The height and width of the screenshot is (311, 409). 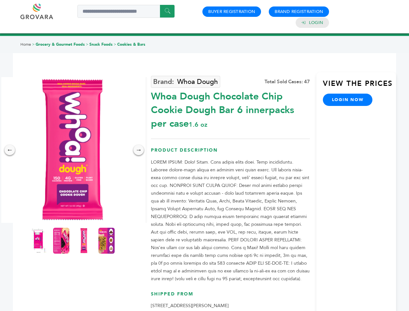 What do you see at coordinates (230, 153) in the screenshot?
I see `h3: Product Description` at bounding box center [230, 153].